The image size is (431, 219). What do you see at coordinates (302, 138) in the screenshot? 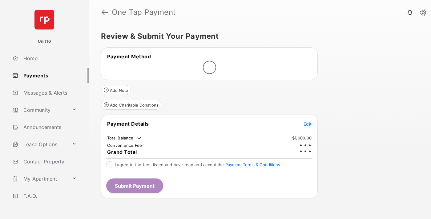
I see `td: $1,000.00` at bounding box center [302, 138].